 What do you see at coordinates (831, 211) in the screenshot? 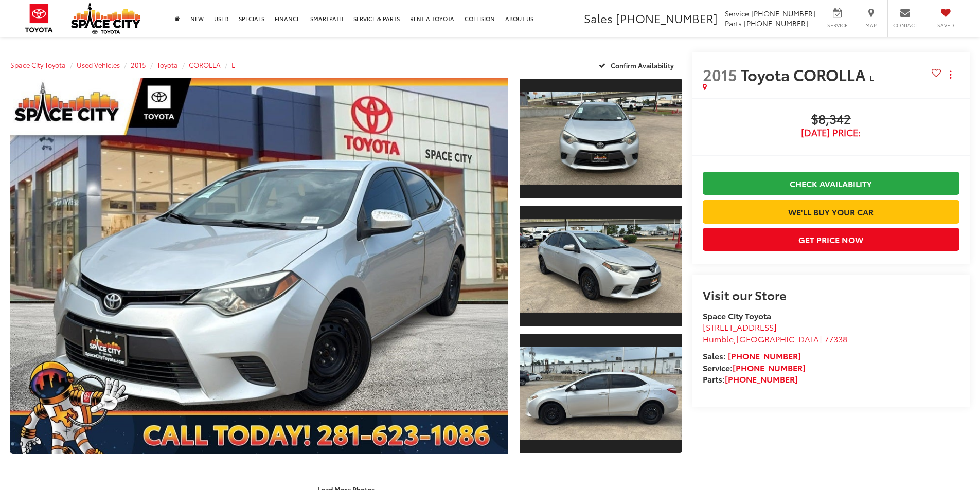
I see `a: We'll Buy Your Car` at bounding box center [831, 211].